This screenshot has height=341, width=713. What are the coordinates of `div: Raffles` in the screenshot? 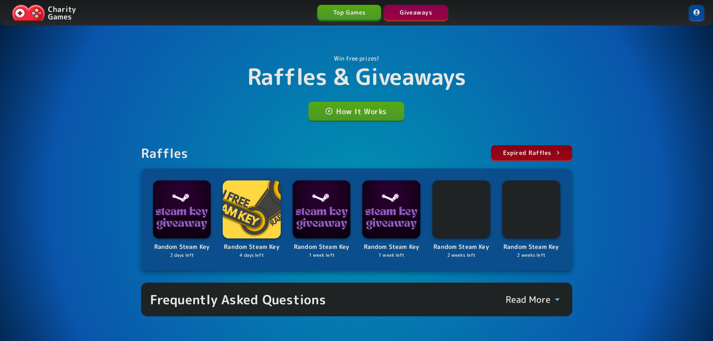 It's located at (165, 153).